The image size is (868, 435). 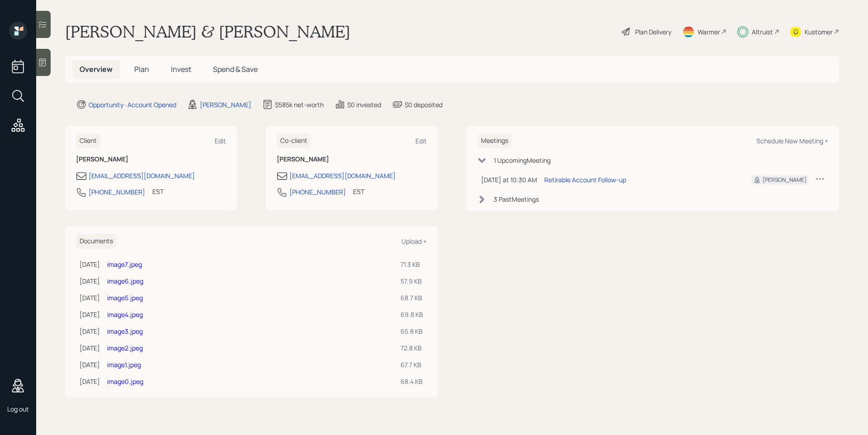 I want to click on a: image2.jpeg, so click(x=125, y=348).